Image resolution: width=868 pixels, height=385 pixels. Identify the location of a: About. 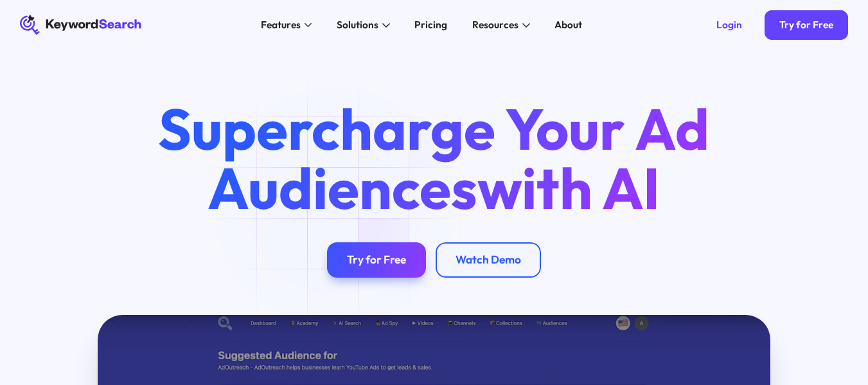
(569, 24).